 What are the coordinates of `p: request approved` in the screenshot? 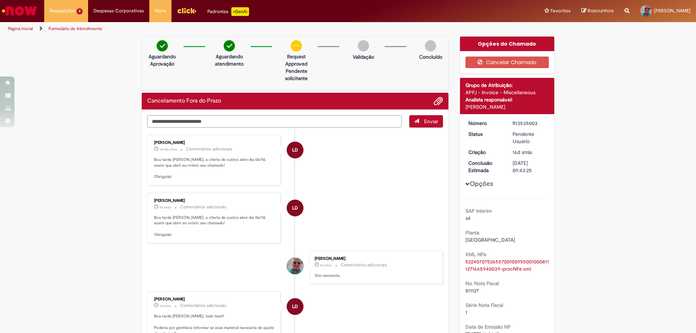 It's located at (296, 60).